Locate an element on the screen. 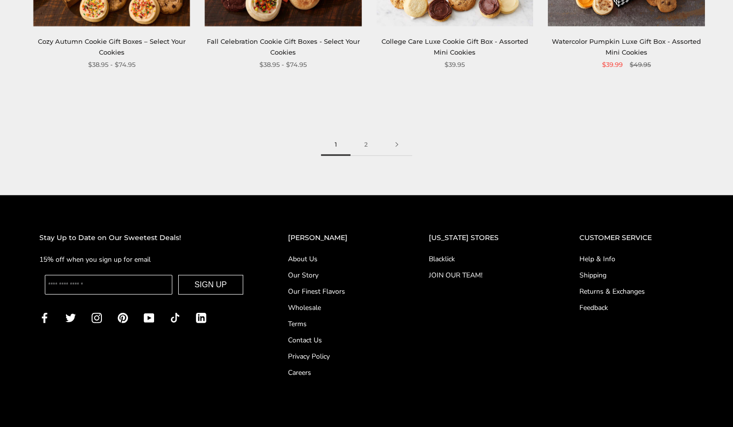  p: 15% off when you sign up for email is located at coordinates (144, 259).